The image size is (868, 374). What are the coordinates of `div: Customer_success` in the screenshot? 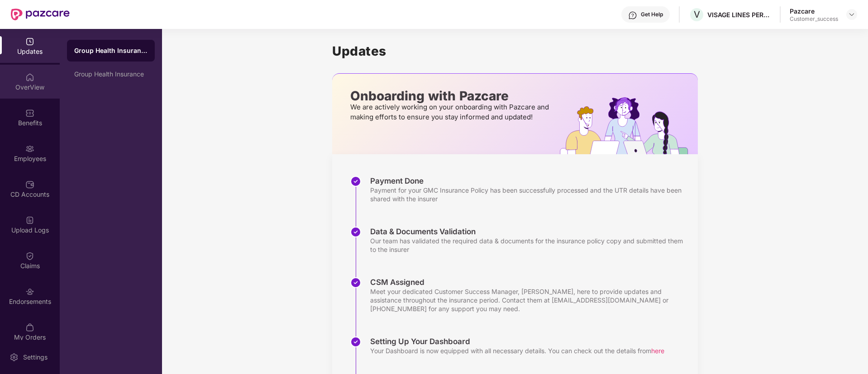 It's located at (814, 19).